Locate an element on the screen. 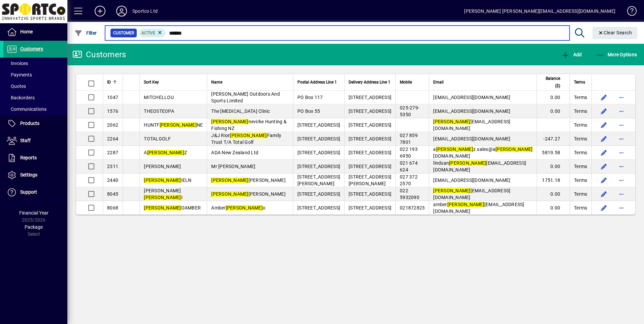 This screenshot has height=324, width=644. span: More Options is located at coordinates (617, 55).